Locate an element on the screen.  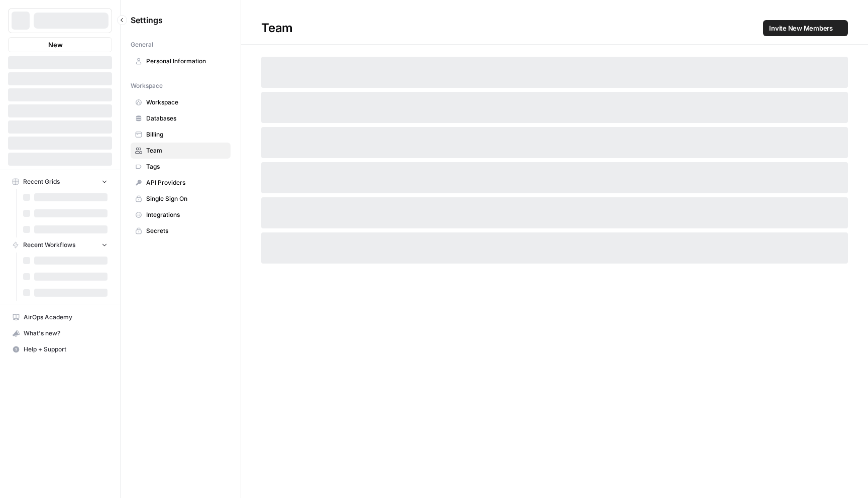
span: Databases is located at coordinates (186, 118).